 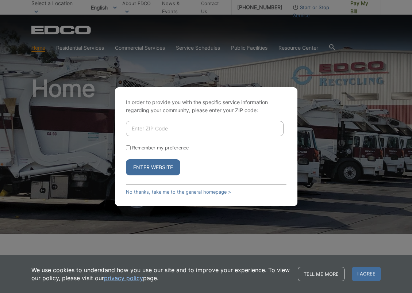 I want to click on label: Remember my preference, so click(x=160, y=147).